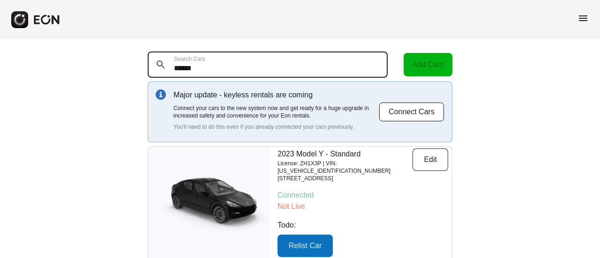 The image size is (600, 258). What do you see at coordinates (363, 195) in the screenshot?
I see `p: Connected` at bounding box center [363, 195].